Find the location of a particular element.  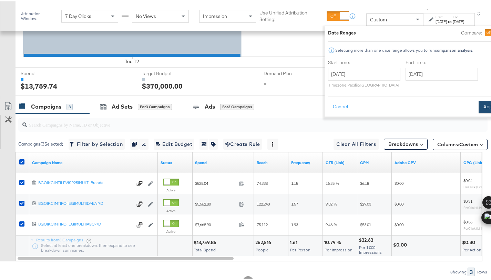

a: Adobe CPV is located at coordinates (426, 161).